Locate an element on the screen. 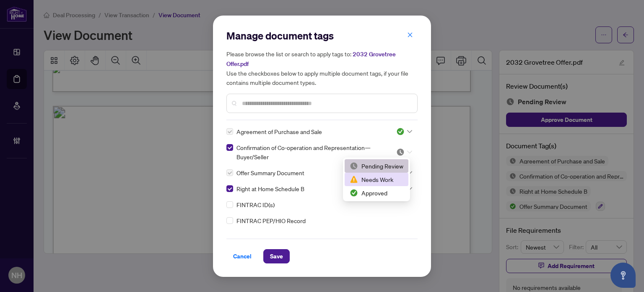 Image resolution: width=644 pixels, height=292 pixels. span: FINTRAC ID(s) is located at coordinates (255, 204).